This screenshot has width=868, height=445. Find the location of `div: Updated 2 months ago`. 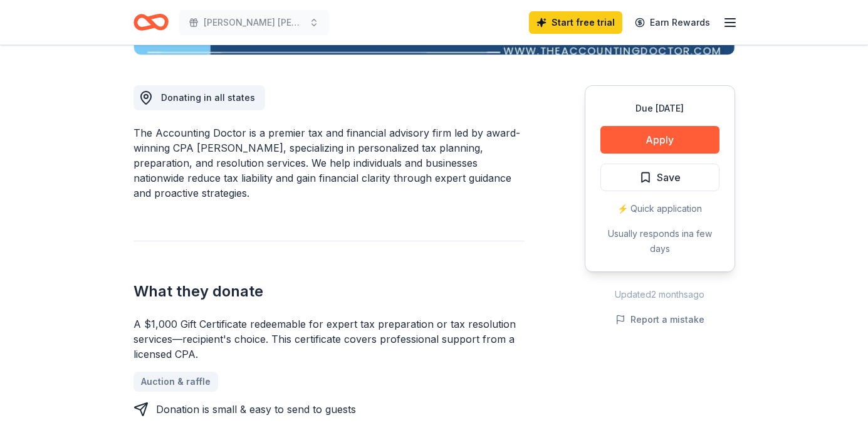

div: Updated 2 months ago is located at coordinates (660, 294).